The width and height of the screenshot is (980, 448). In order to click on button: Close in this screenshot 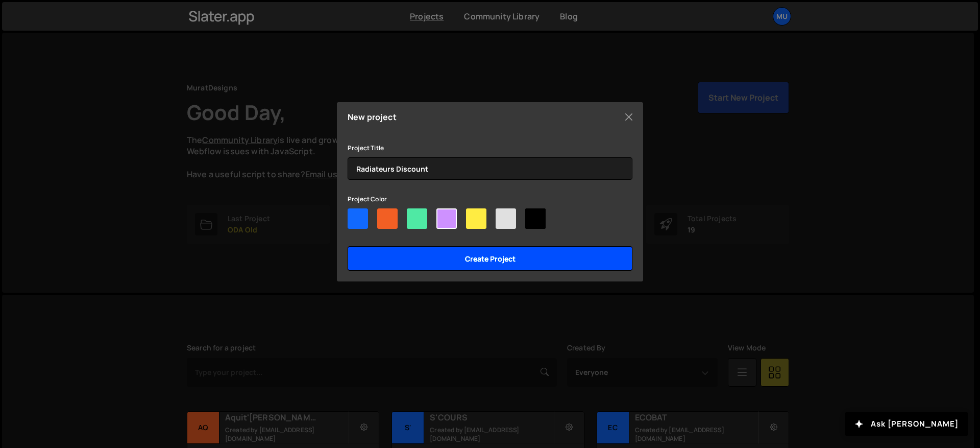, I will do `click(629, 117)`.